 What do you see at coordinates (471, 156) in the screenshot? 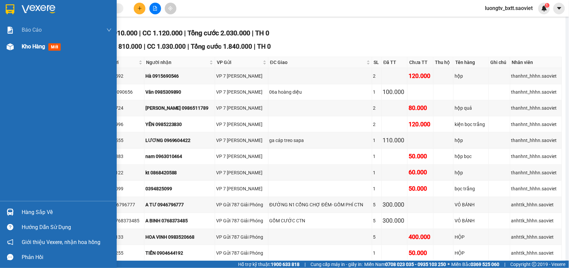
I see `div: hộp bọc` at bounding box center [471, 156].